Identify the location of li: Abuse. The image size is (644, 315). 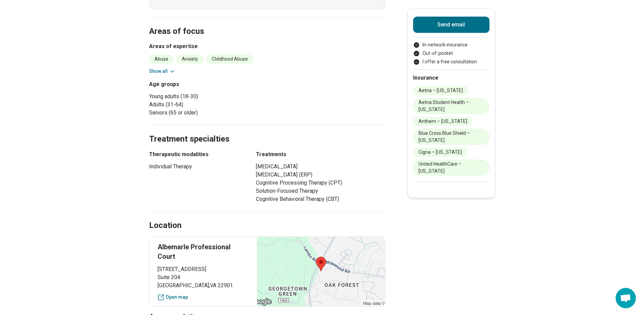
(161, 59).